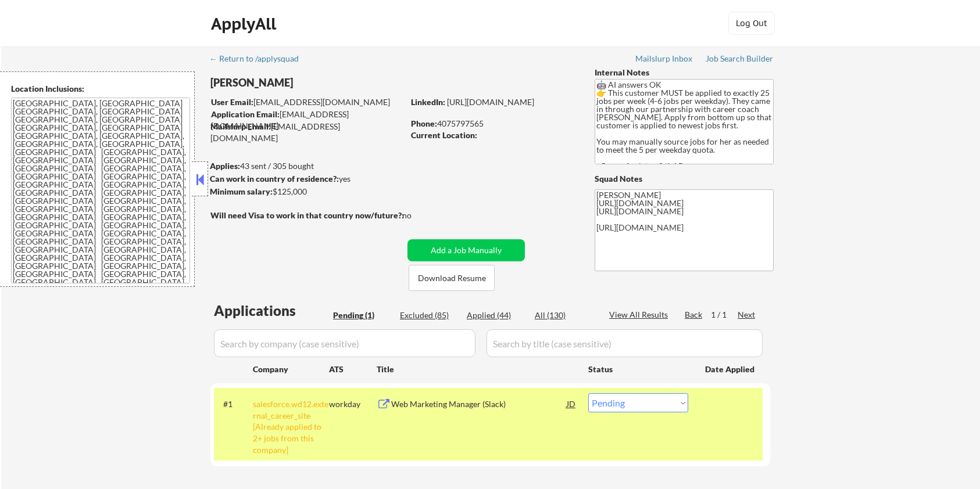  I want to click on div: no, so click(419, 215).